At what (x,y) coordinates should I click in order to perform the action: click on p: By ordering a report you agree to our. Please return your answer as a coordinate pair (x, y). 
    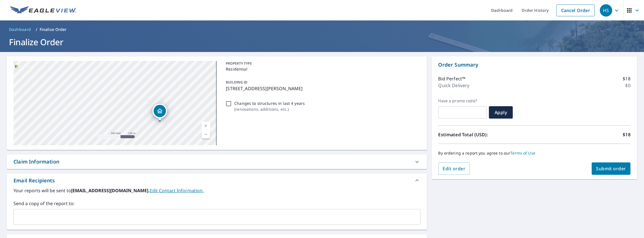
    Looking at the image, I should click on (534, 153).